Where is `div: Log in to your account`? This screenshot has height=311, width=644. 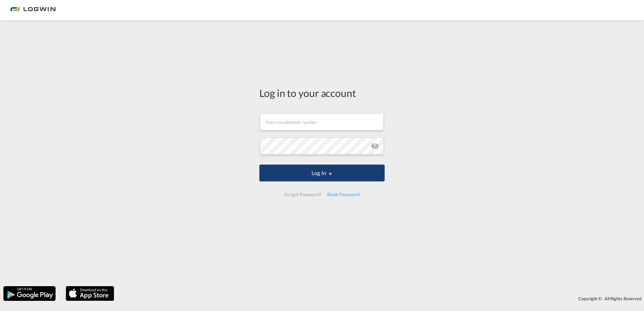 div: Log in to your account is located at coordinates (322, 93).